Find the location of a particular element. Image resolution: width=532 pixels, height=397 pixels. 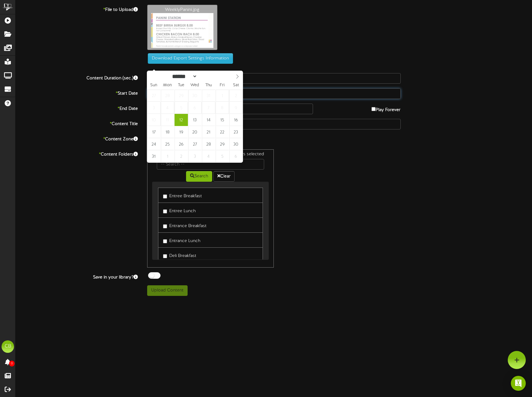

span: August 30, 2025 is located at coordinates (236, 144).